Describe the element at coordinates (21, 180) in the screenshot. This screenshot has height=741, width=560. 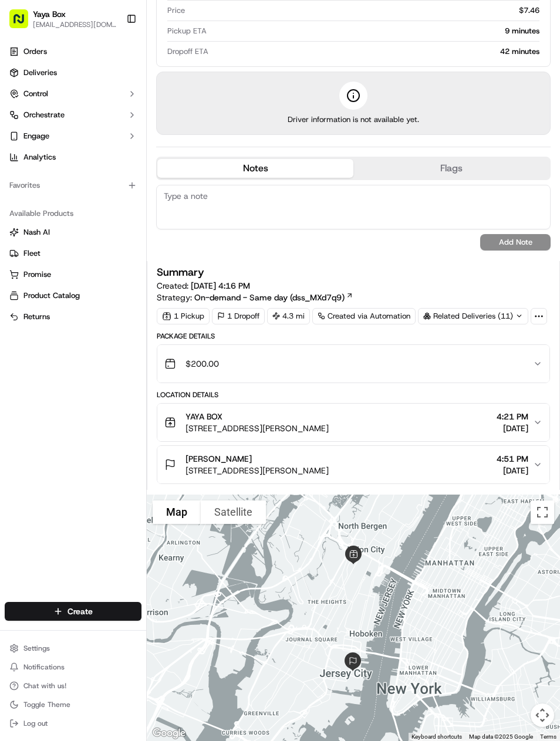
I see `img: Joseph V.` at that location.